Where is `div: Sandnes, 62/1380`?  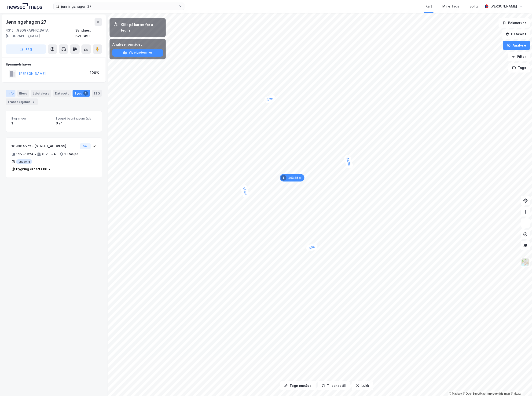 div: Sandnes, 62/1380 is located at coordinates (89, 33).